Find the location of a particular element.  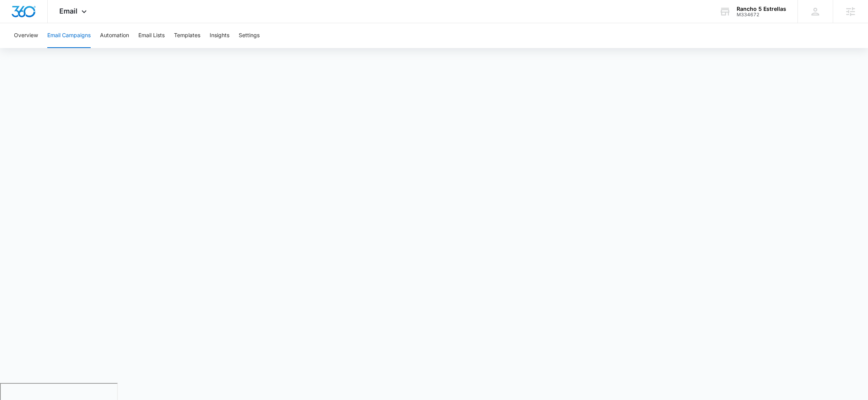

button: Email Lists is located at coordinates (152, 36).